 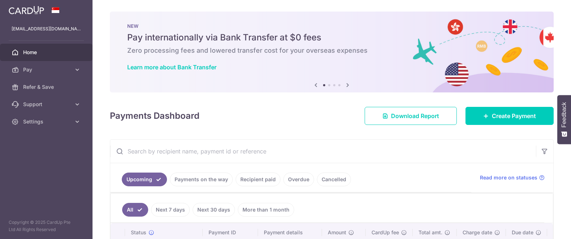 I want to click on span: Download Report, so click(x=415, y=116).